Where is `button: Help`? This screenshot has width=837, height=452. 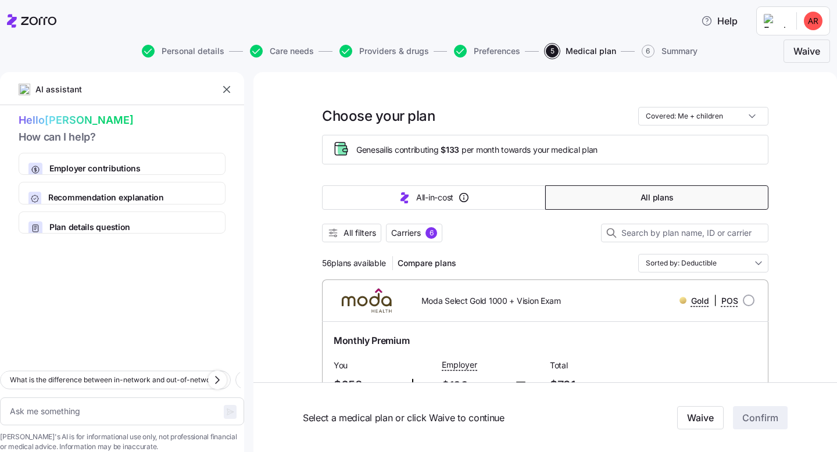 button: Help is located at coordinates (719, 21).